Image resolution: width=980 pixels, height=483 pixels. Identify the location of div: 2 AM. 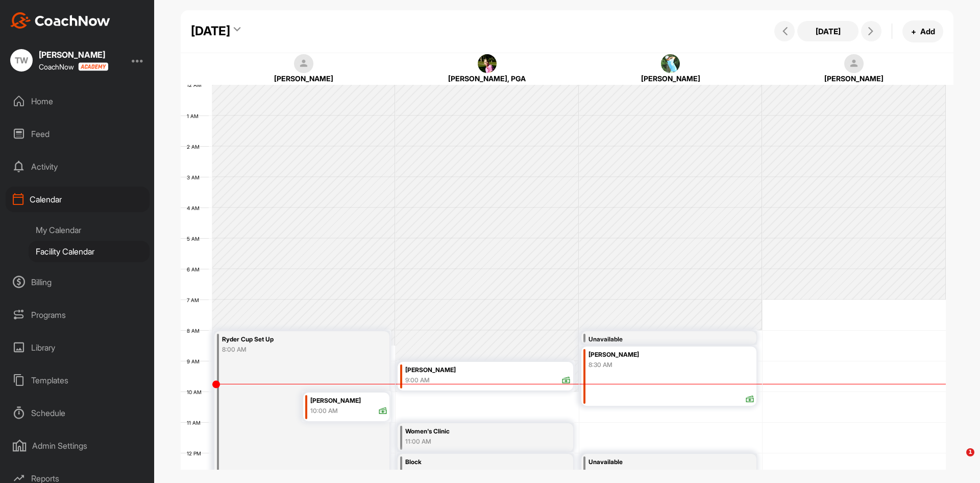
(195, 147).